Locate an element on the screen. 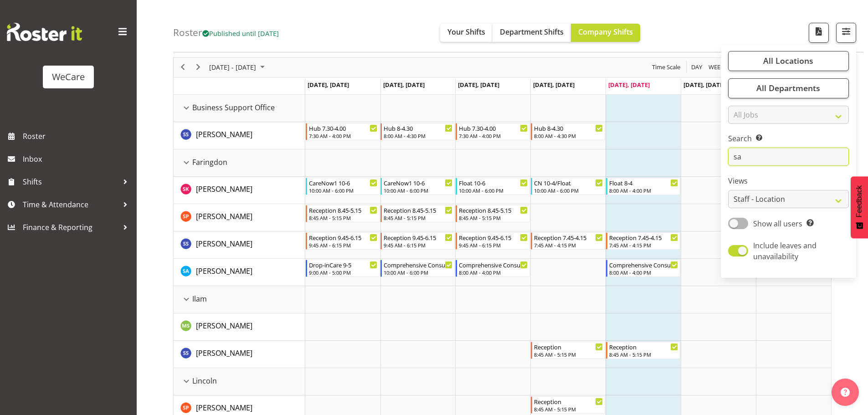 This screenshot has width=868, height=415. div: 8:00 AM - 4:30 PM is located at coordinates (568, 135).